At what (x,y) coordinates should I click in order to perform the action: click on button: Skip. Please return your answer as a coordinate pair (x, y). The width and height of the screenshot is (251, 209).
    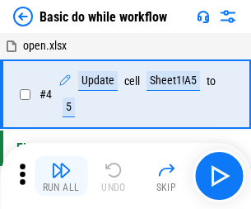
    Looking at the image, I should click on (166, 176).